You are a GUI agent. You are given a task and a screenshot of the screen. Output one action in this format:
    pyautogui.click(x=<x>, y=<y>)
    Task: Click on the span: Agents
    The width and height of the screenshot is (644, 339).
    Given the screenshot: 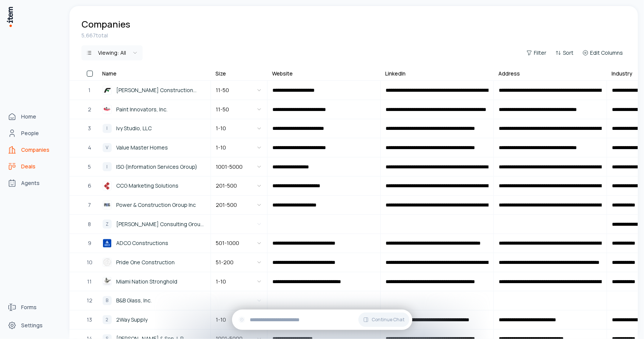 What is the action you would take?
    pyautogui.click(x=30, y=183)
    